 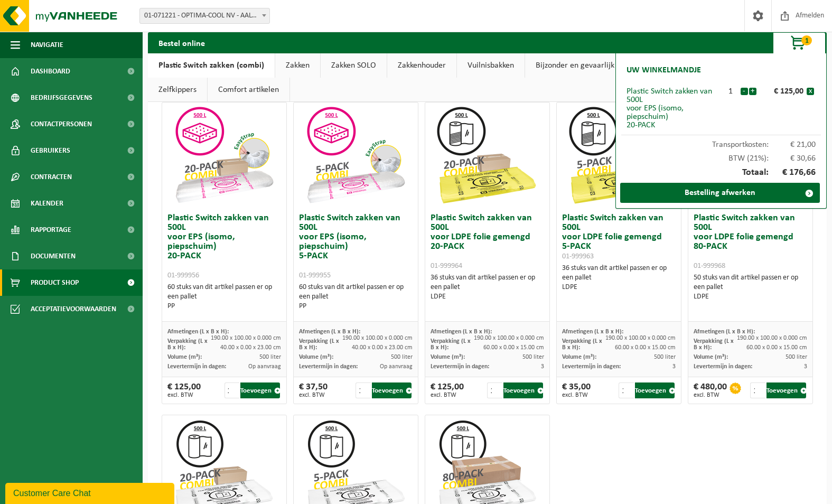 I want to click on a: Zakkenhouder, so click(x=421, y=65).